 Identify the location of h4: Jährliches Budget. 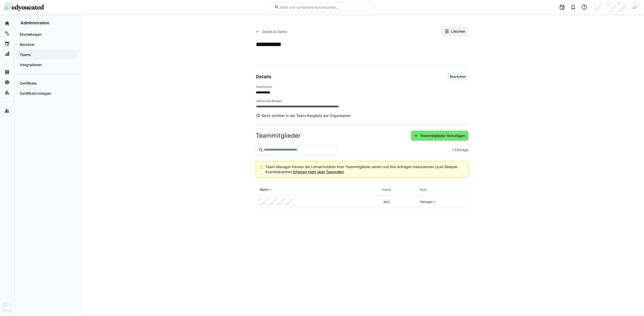
(362, 101).